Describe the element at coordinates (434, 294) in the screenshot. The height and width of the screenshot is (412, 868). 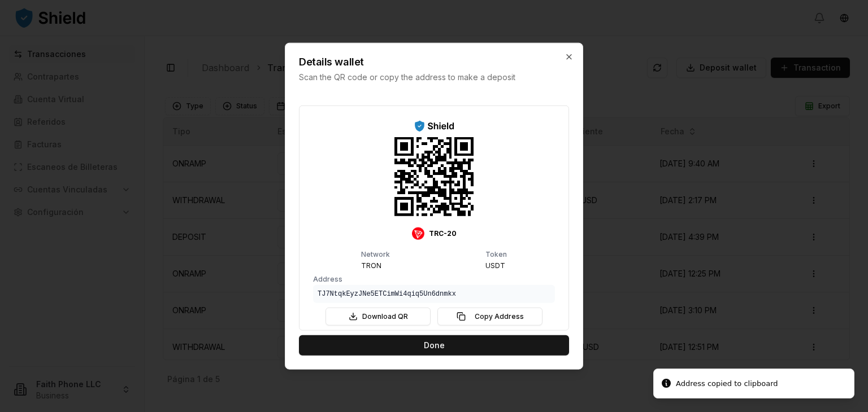
I see `code: TJ7NtqkEyzJNe5ETCimWi4qiq5Un6dnmkx` at that location.